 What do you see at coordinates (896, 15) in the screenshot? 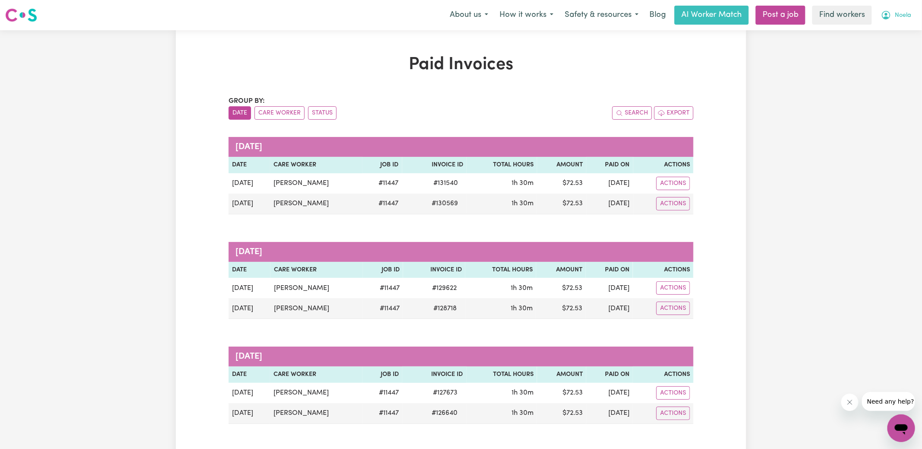
I see `button: My Account` at bounding box center [896, 15].